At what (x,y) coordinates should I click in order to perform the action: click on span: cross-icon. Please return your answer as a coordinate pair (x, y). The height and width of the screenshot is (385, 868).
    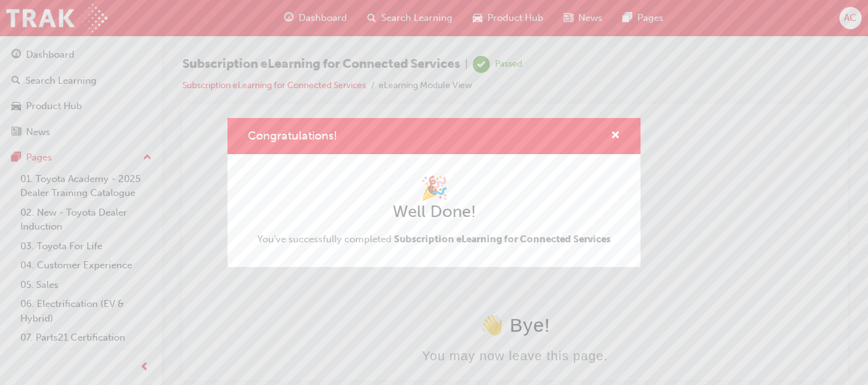
    Looking at the image, I should click on (615, 136).